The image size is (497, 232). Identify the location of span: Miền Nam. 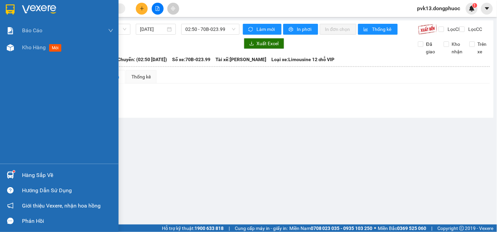
(331, 228).